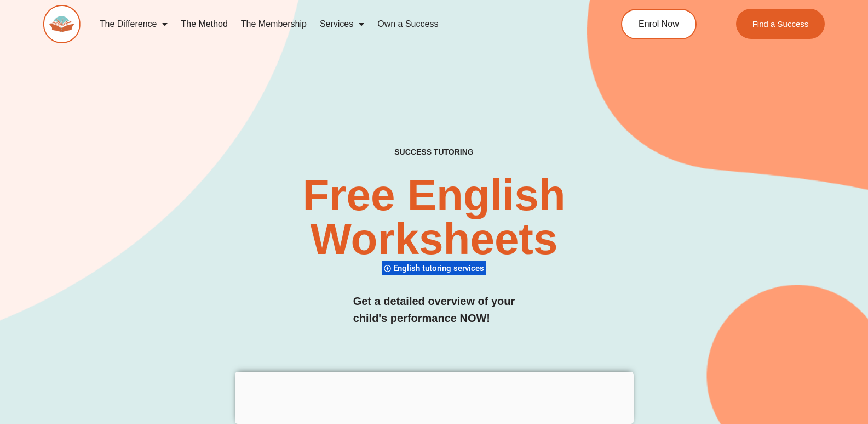  What do you see at coordinates (133, 24) in the screenshot?
I see `a: The Difference` at bounding box center [133, 24].